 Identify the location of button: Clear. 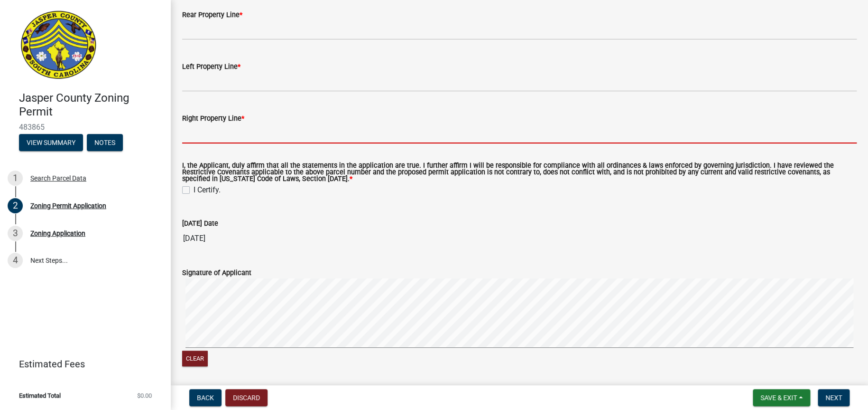
(195, 358).